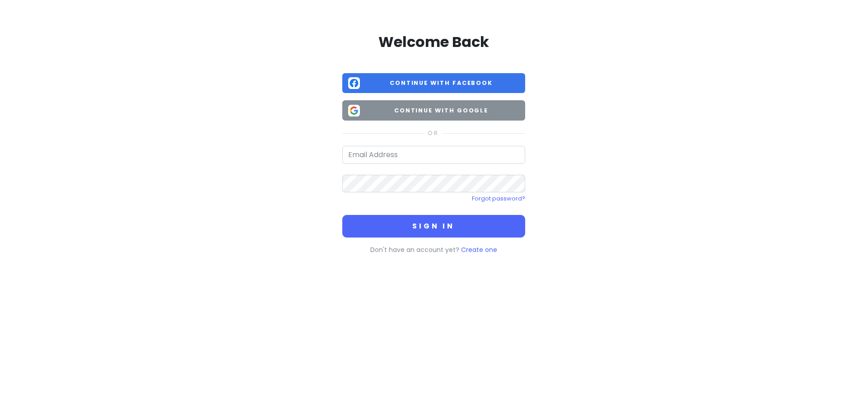  I want to click on button: Continue with Facebook, so click(433, 83).